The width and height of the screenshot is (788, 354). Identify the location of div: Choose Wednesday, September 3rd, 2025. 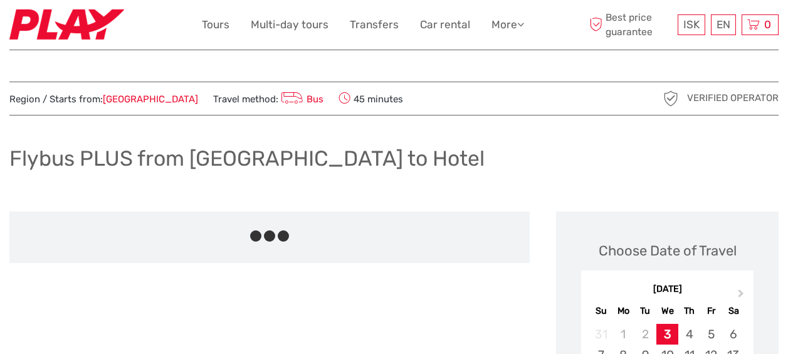
(667, 334).